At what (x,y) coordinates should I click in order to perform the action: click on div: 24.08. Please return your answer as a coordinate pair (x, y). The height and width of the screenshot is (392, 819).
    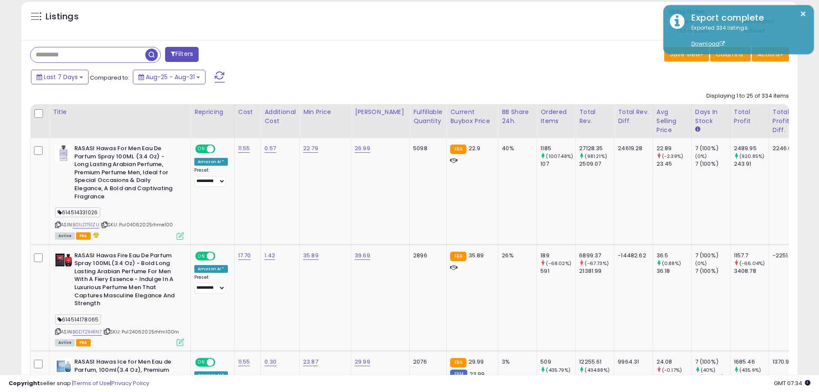
    Looking at the image, I should click on (674, 362).